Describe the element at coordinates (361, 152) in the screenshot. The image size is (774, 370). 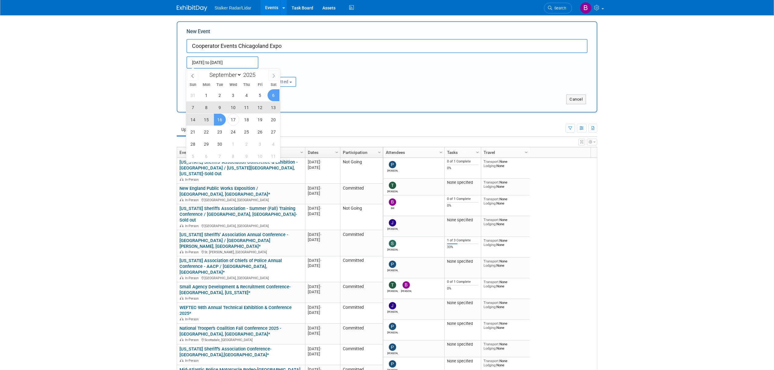
I see `a: Participation` at that location.